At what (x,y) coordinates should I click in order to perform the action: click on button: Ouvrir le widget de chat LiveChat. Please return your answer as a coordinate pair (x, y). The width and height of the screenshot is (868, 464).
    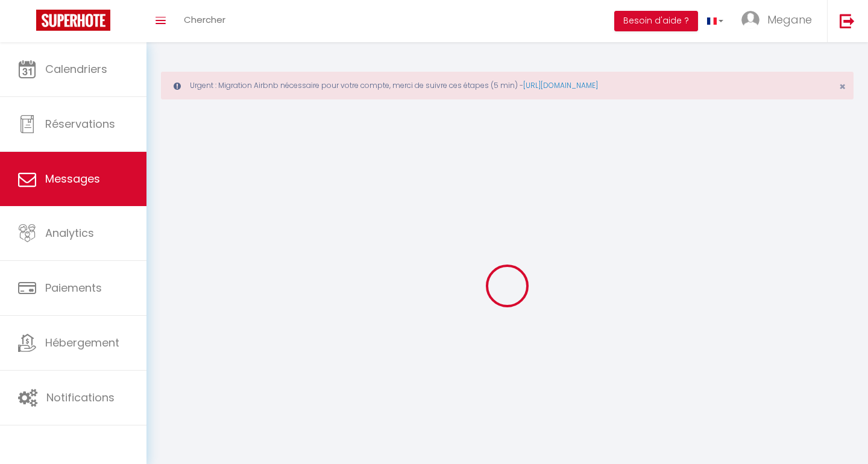
    Looking at the image, I should click on (28, 23).